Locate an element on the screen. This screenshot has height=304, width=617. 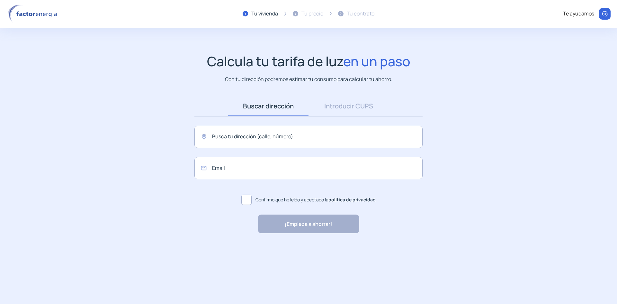
a: Buscar dirección is located at coordinates (268, 106).